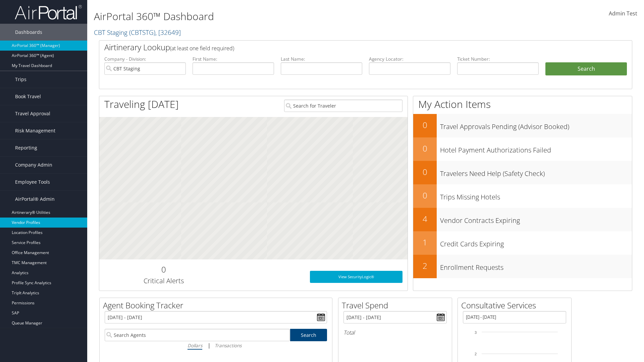  What do you see at coordinates (586, 69) in the screenshot?
I see `button: Search` at bounding box center [586, 69].